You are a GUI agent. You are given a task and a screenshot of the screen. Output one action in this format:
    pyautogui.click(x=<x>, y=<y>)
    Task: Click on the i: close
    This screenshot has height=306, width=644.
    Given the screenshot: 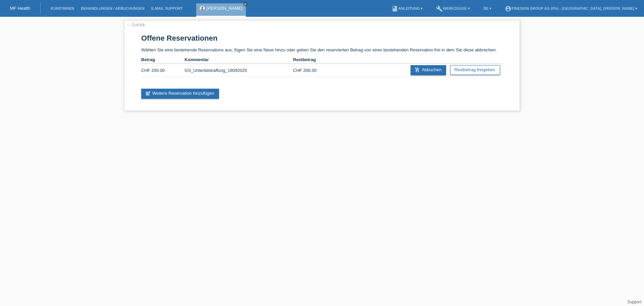 What is the action you would take?
    pyautogui.click(x=245, y=4)
    